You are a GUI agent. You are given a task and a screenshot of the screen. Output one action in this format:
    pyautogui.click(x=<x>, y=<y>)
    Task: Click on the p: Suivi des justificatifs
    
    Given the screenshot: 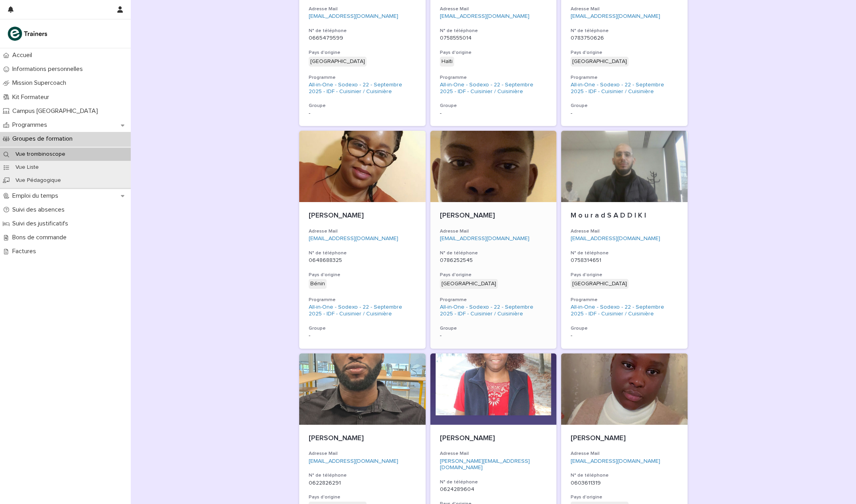 What is the action you would take?
    pyautogui.click(x=42, y=223)
    